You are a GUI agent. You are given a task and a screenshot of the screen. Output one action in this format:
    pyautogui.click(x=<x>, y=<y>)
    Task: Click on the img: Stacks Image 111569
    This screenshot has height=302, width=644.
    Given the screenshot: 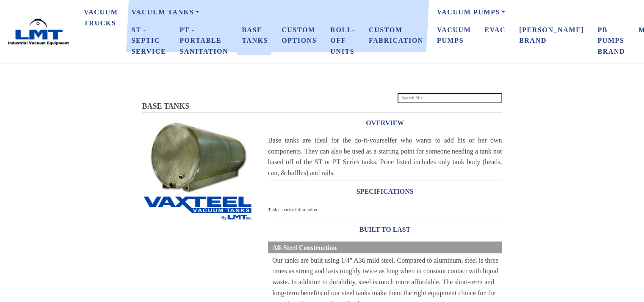 What is the action you would take?
    pyautogui.click(x=198, y=207)
    